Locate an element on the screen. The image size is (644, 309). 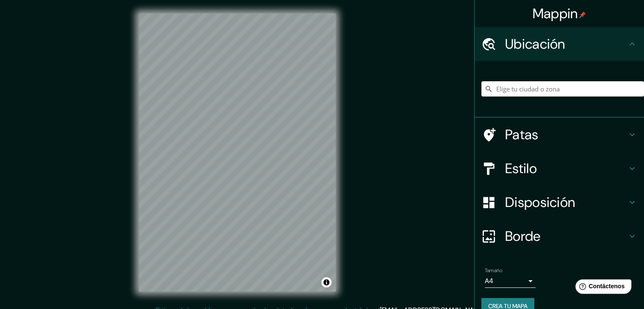
div: Disposición is located at coordinates (559, 202).